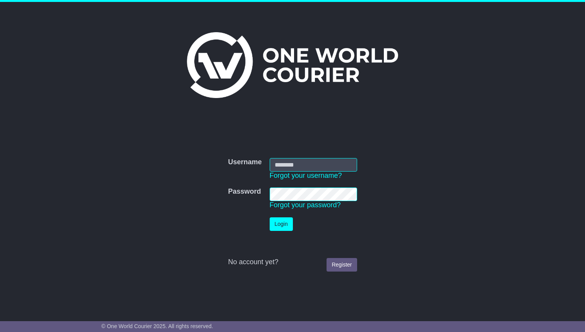  Describe the element at coordinates (281, 224) in the screenshot. I see `button: Login` at that location.